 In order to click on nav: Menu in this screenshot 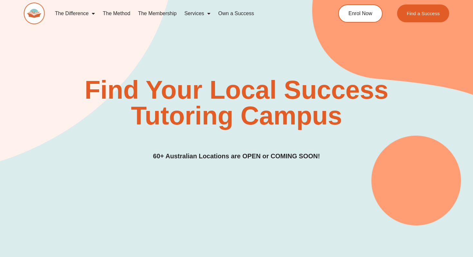, I will do `click(182, 14)`.